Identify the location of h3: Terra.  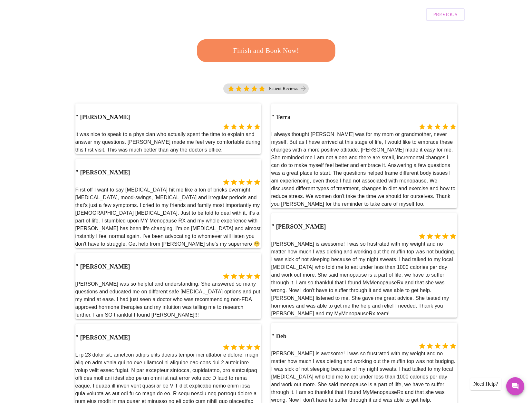
(281, 117).